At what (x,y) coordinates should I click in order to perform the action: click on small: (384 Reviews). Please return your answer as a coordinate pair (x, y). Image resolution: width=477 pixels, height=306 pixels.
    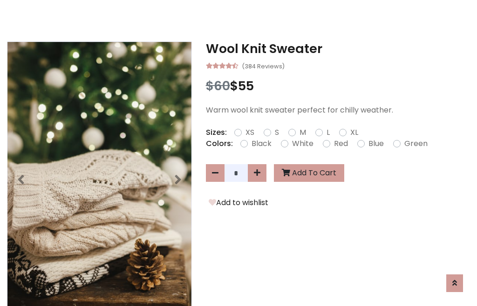
    Looking at the image, I should click on (263, 66).